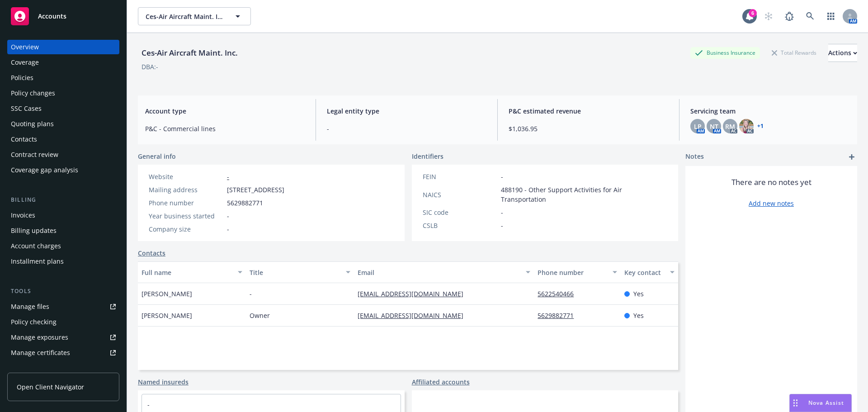 The image size is (868, 412). I want to click on a: 5622540466, so click(560, 294).